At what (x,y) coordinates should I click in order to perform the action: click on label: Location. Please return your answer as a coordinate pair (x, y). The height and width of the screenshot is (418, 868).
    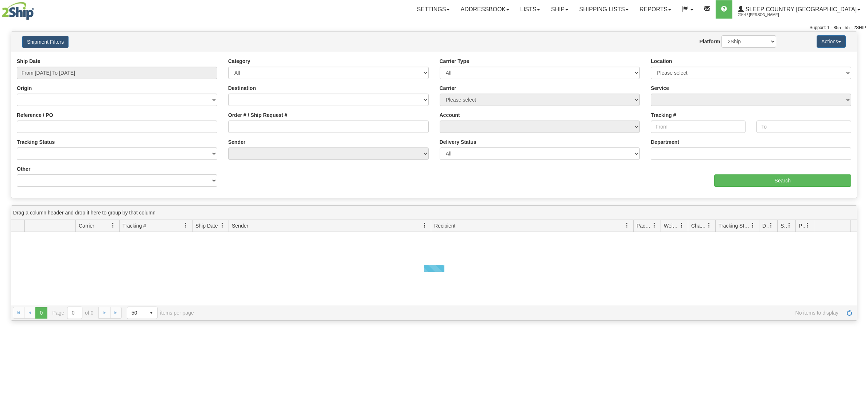
    Looking at the image, I should click on (661, 61).